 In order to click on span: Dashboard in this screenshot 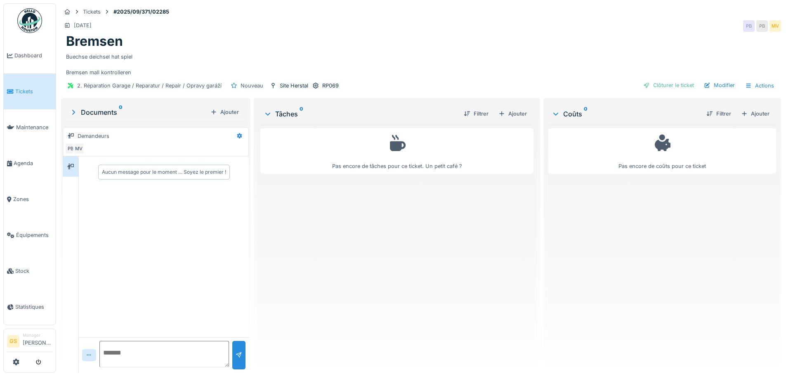, I will do `click(33, 55)`.